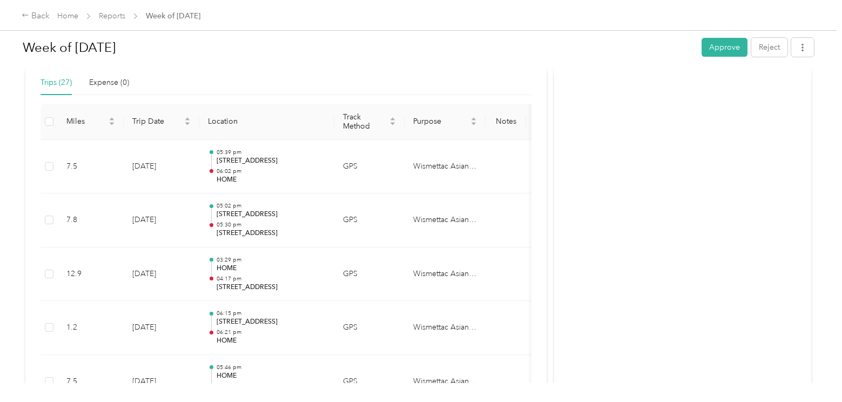 The image size is (842, 402). I want to click on h1: Week of September 22 2025, so click(358, 48).